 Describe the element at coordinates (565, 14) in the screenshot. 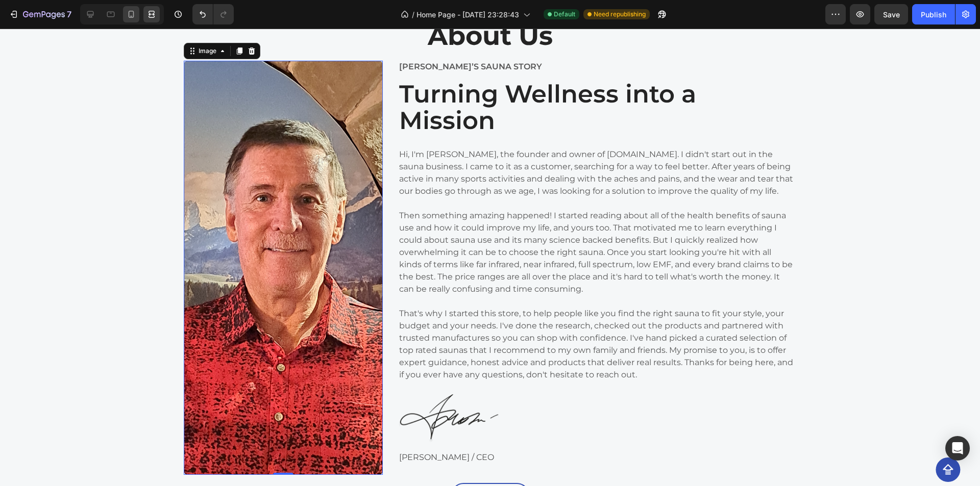

I see `span: Default` at that location.